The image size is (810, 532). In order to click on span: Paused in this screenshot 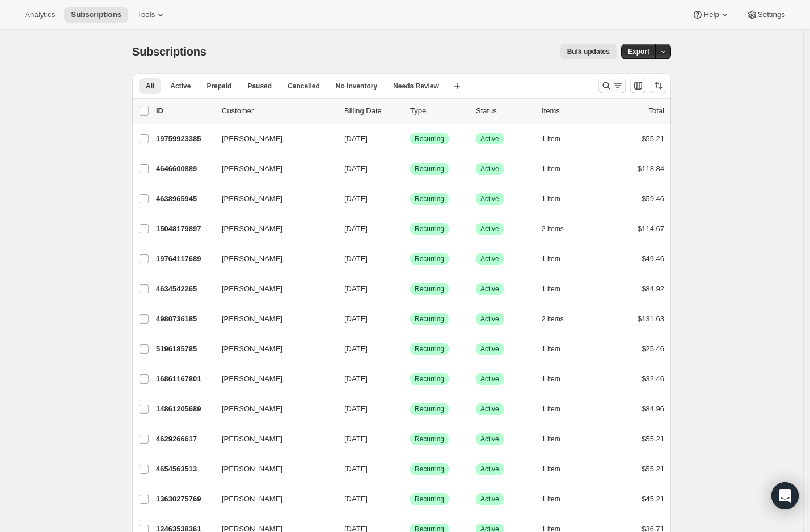, I will do `click(259, 86)`.